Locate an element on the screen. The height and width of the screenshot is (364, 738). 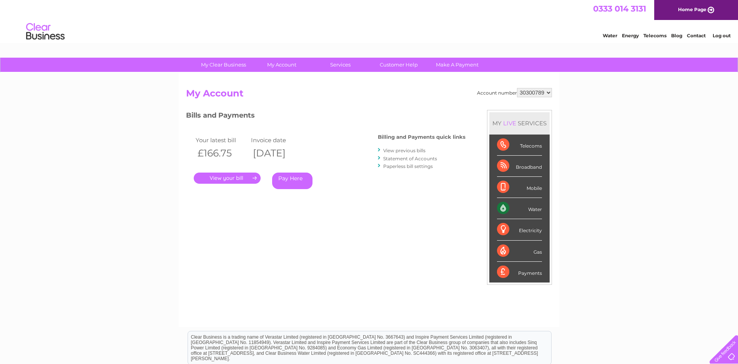
td: Your latest bill is located at coordinates (221, 140).